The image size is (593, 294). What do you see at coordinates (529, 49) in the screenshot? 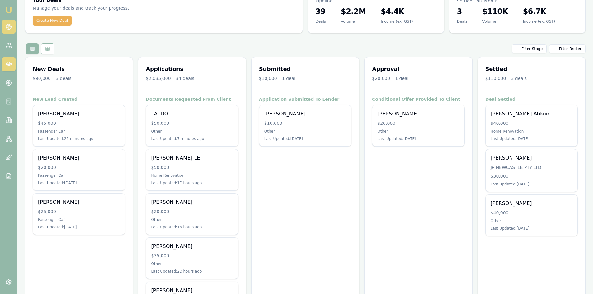
I see `button: Filter Stage` at bounding box center [529, 49].